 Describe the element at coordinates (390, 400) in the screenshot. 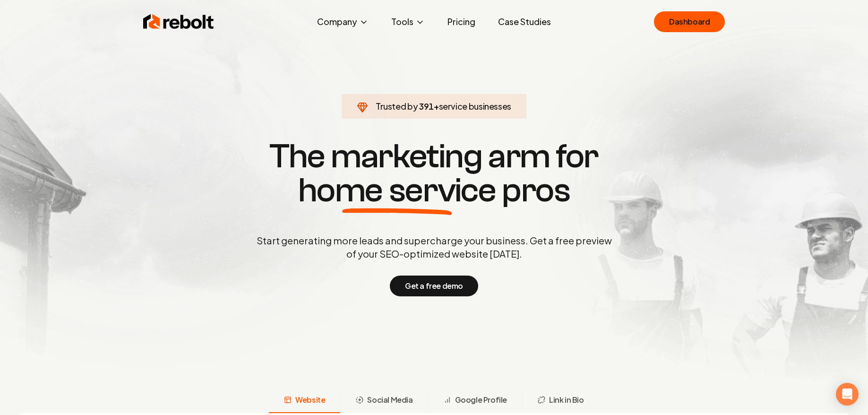

I see `span: Social Media` at that location.